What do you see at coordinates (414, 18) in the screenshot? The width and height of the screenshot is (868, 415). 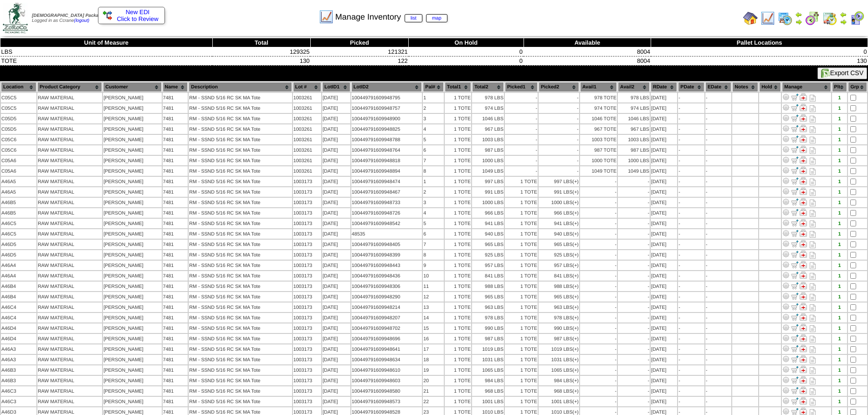 I see `a: list` at bounding box center [414, 18].